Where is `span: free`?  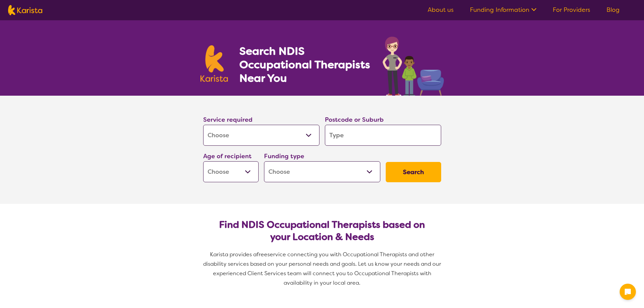 span: free is located at coordinates (262, 254).